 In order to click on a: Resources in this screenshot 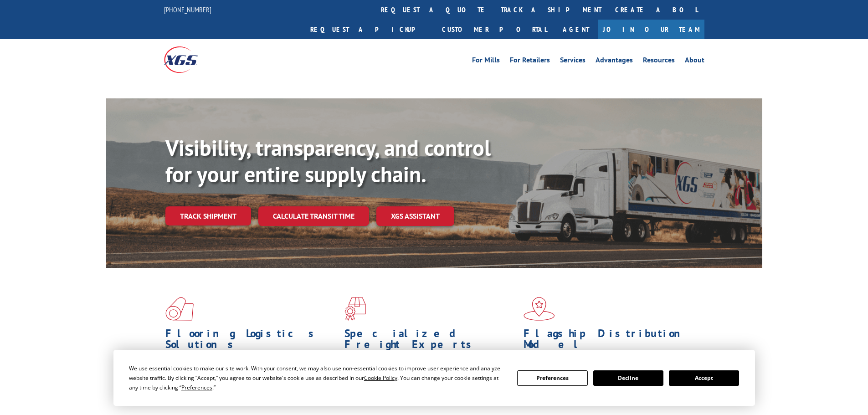, I will do `click(659, 61)`.